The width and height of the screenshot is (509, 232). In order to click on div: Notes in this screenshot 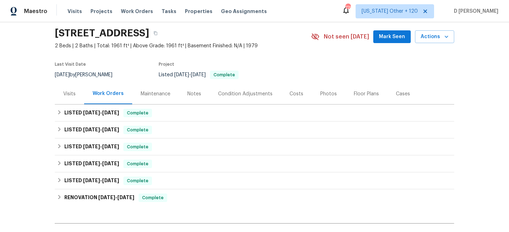, I will do `click(194, 94)`.